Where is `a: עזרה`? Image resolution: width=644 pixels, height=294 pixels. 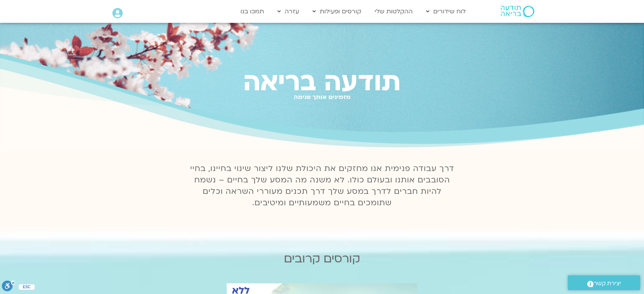
a: עזרה is located at coordinates (288, 11).